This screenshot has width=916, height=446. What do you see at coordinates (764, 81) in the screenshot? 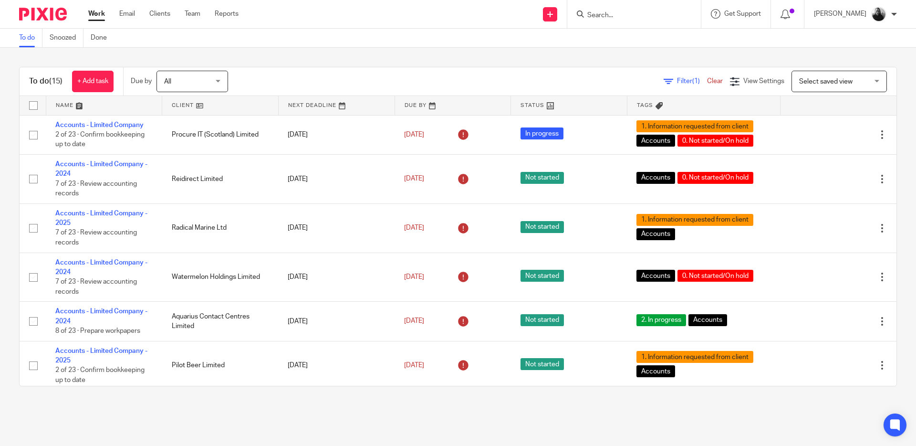
I see `span: View Settings` at bounding box center [764, 81].